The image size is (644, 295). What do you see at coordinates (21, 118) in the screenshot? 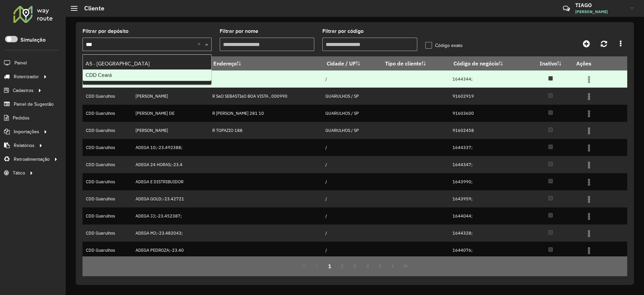
I see `span: Pedidos` at bounding box center [21, 118].